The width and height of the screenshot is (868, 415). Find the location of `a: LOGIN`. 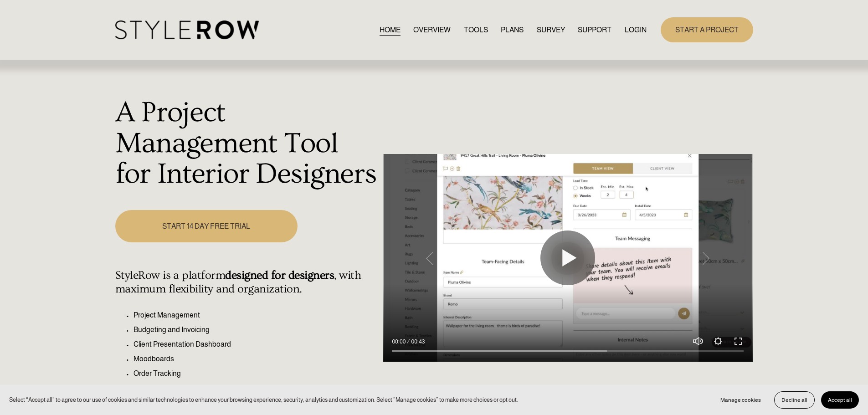

a: LOGIN is located at coordinates (636, 30).